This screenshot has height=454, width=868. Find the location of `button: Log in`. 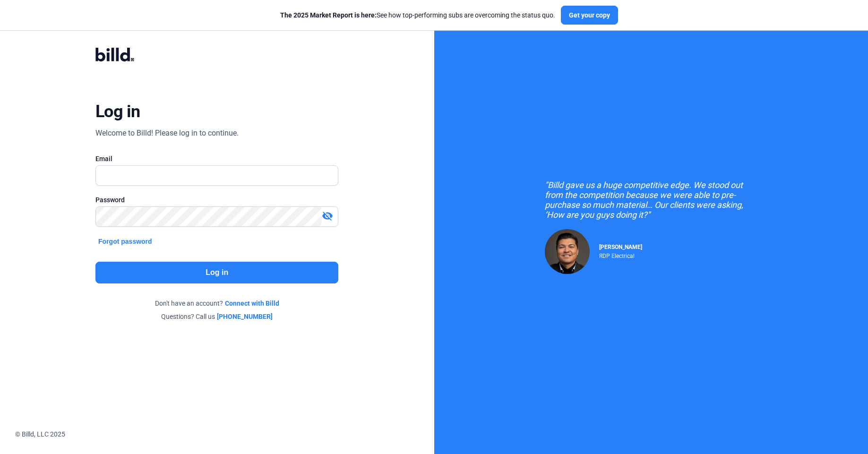

button: Log in is located at coordinates (217, 272).